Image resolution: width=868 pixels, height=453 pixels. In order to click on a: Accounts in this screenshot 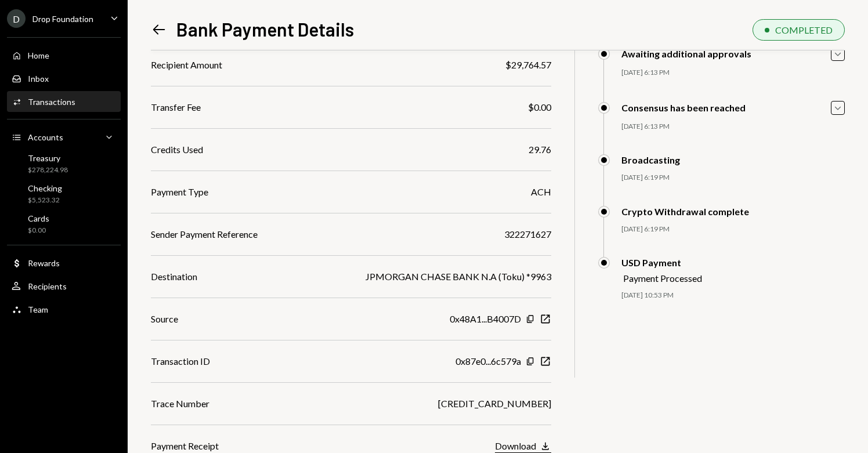, I will do `click(64, 137)`.